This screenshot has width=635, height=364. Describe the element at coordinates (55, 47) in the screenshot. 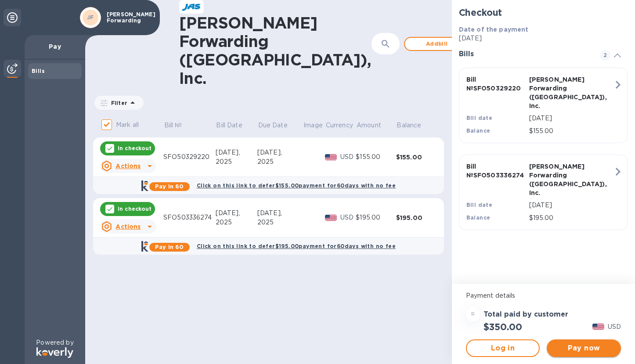

I see `p: Pay` at that location.